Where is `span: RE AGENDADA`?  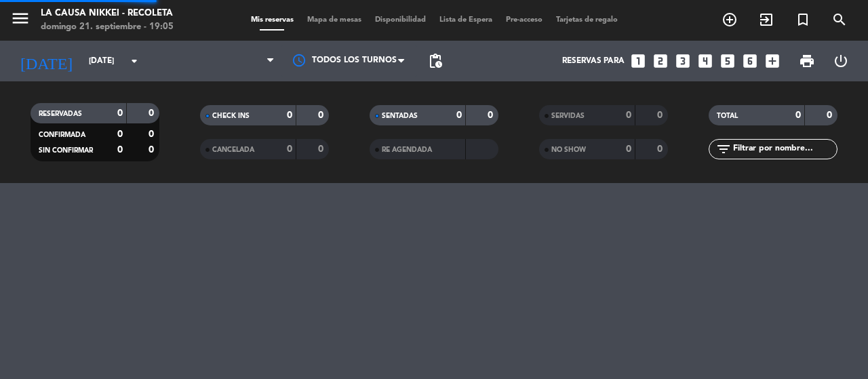 span: RE AGENDADA is located at coordinates (407, 150).